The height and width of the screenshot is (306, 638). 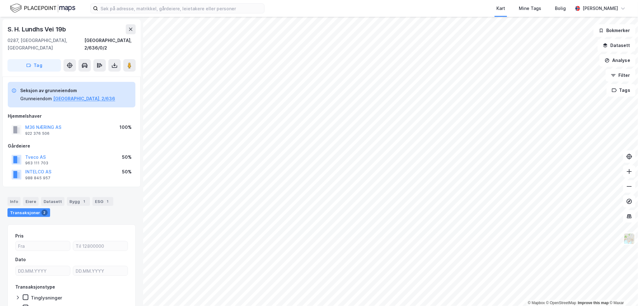 What do you see at coordinates (37, 163) in the screenshot?
I see `div: 963 111 703` at bounding box center [37, 163].